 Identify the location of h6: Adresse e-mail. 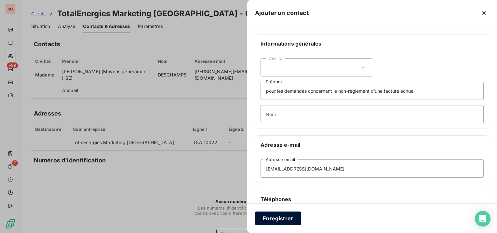
(372, 145).